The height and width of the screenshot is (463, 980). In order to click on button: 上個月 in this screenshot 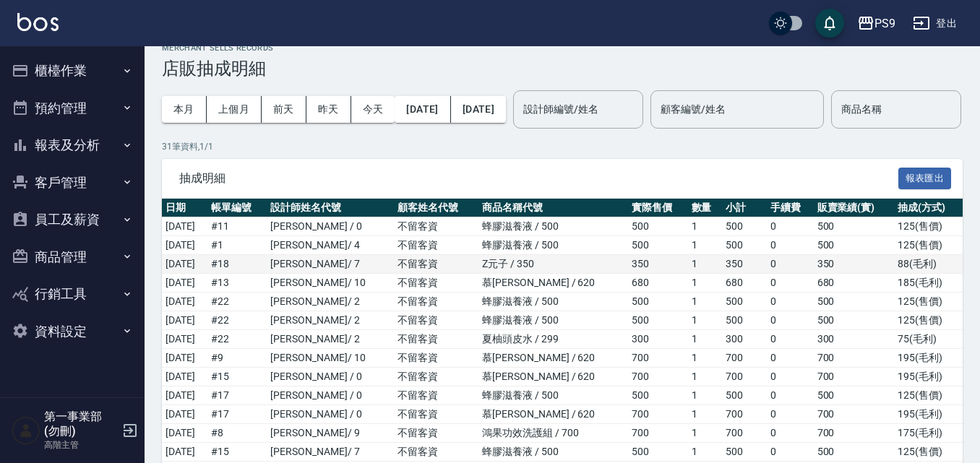, I will do `click(234, 109)`.